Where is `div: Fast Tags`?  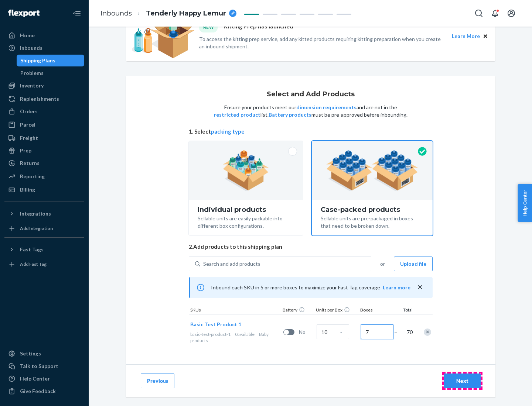
div: Fast Tags is located at coordinates (32, 250).